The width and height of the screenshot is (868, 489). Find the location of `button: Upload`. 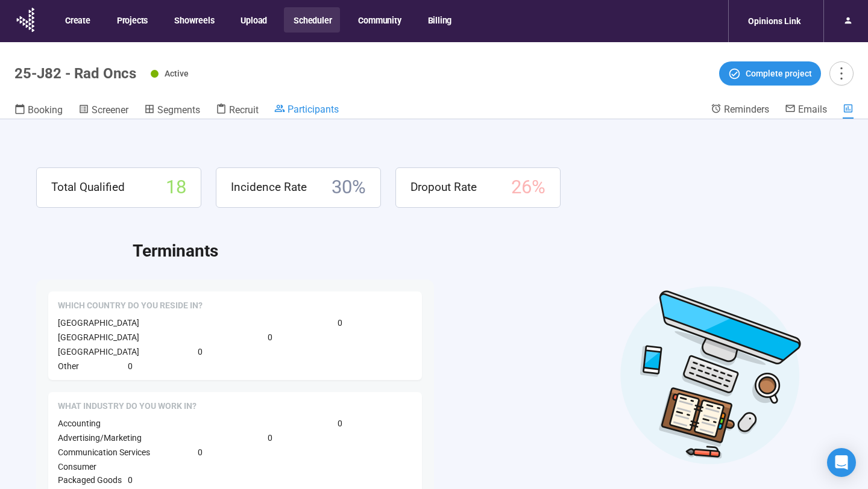

button: Upload is located at coordinates (253, 20).